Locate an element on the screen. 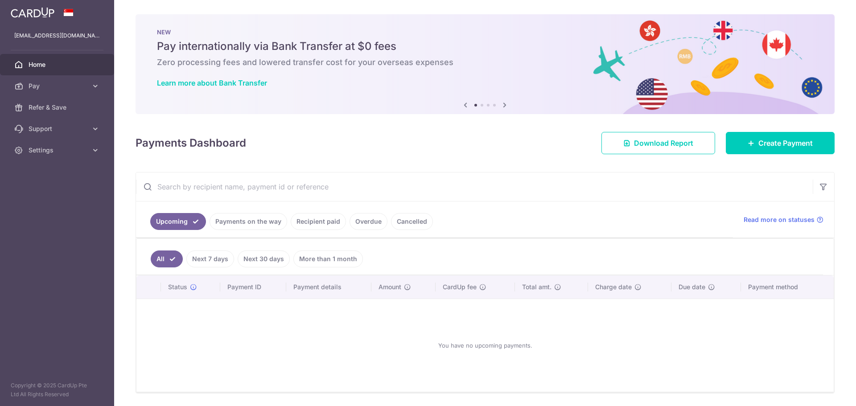 This screenshot has width=856, height=406. span: Amount is located at coordinates (389, 287).